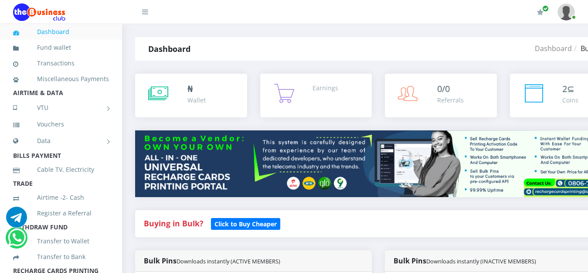  What do you see at coordinates (450, 100) in the screenshot?
I see `div: Referrals` at bounding box center [450, 100].